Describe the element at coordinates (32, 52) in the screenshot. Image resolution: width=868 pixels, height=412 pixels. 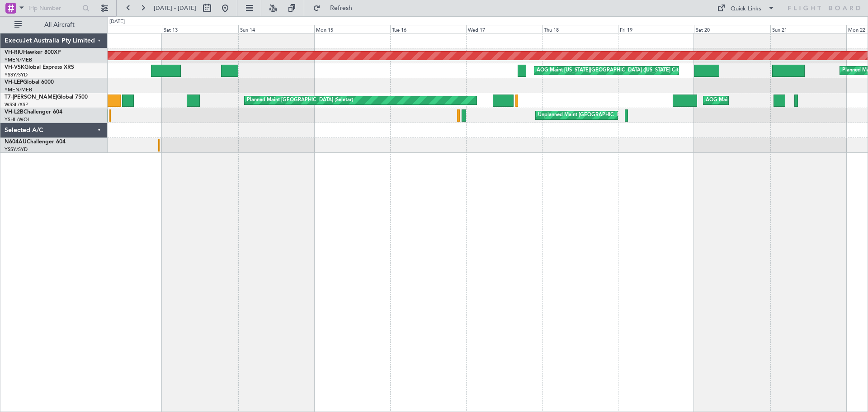
I see `a: VH-RIUHawker 800XP` at that location.